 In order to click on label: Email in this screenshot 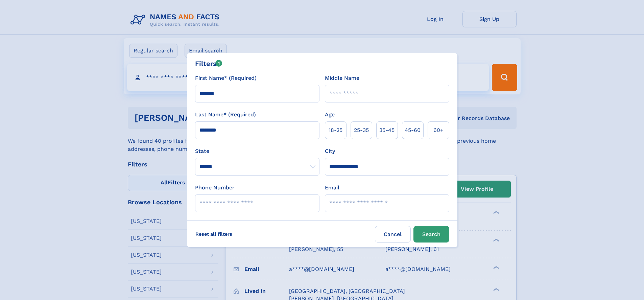, I will do `click(332, 187)`.